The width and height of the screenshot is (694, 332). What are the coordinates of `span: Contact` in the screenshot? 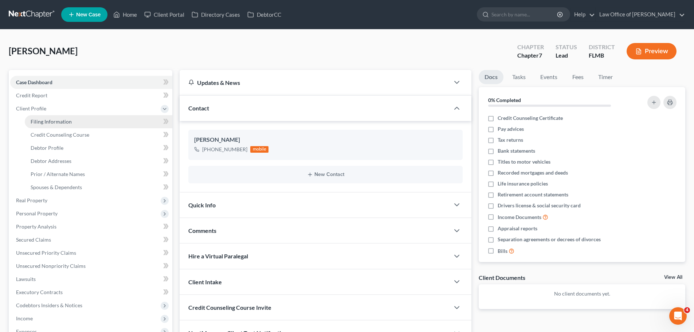 It's located at (199, 108).